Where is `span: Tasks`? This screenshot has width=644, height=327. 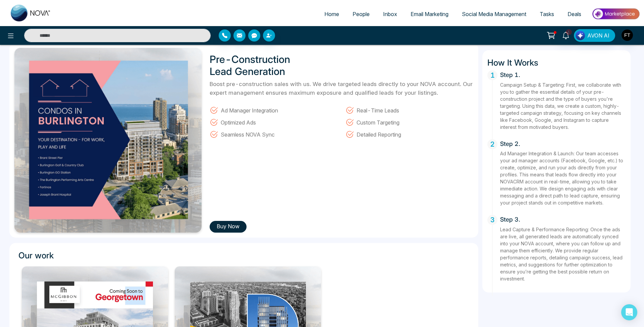 span: Tasks is located at coordinates (546, 14).